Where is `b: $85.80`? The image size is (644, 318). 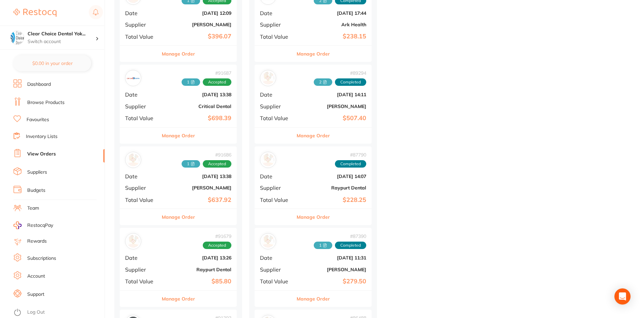 b: $85.80 is located at coordinates (198, 281).